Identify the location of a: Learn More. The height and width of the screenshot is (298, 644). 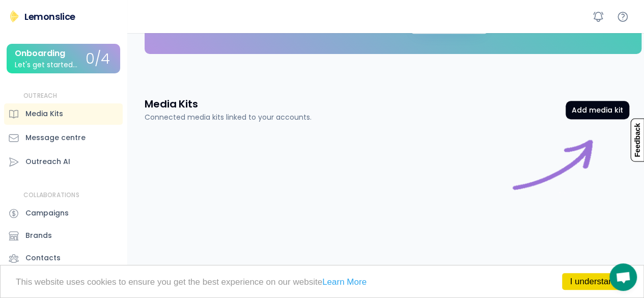
(344, 281).